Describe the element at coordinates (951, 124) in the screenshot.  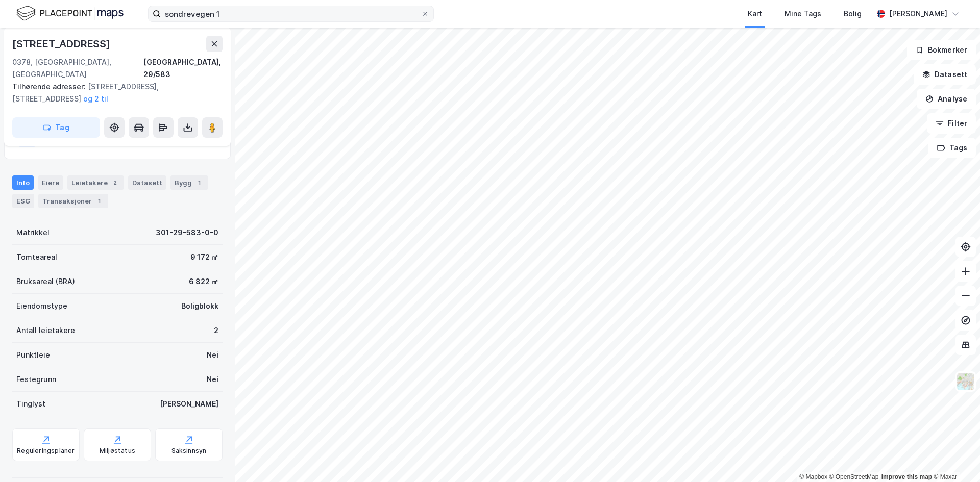
I see `button: Filter` at that location.